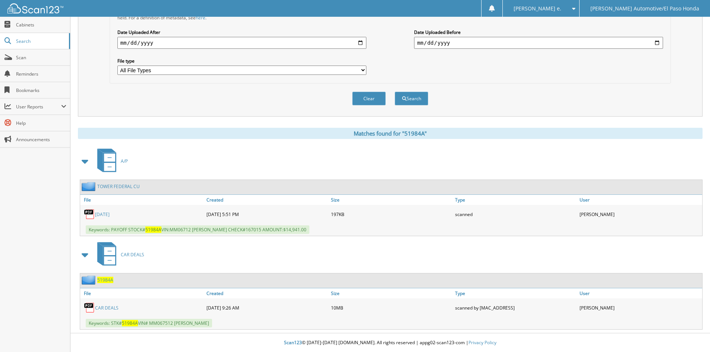 The height and width of the screenshot is (352, 710). What do you see at coordinates (105, 280) in the screenshot?
I see `a: 51984A` at bounding box center [105, 280].